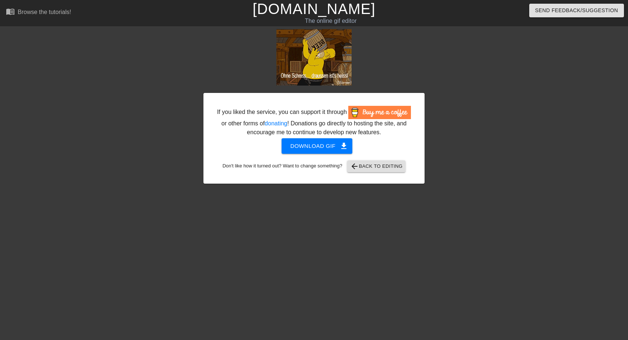 The height and width of the screenshot is (340, 628). I want to click on span: Back to Editing, so click(377, 166).